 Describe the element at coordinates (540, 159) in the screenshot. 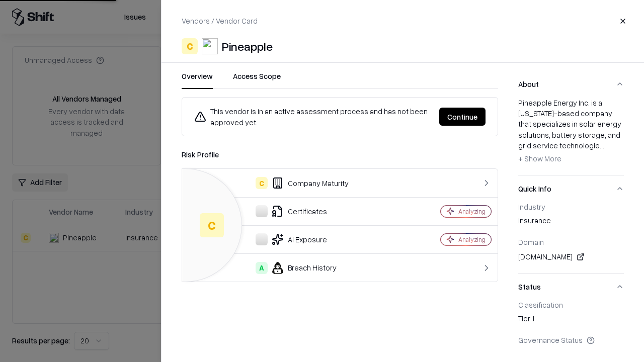

I see `button: + Show More` at that location.